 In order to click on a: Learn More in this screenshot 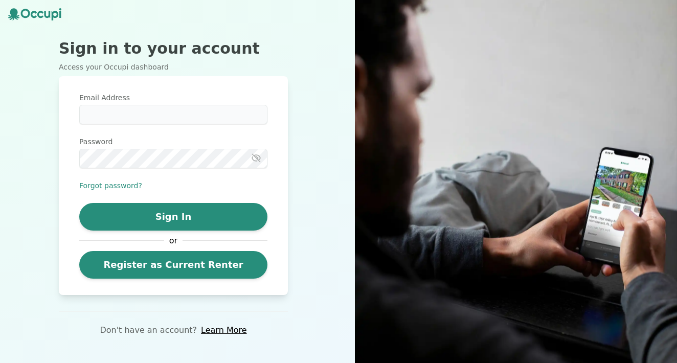, I will do `click(223, 330)`.